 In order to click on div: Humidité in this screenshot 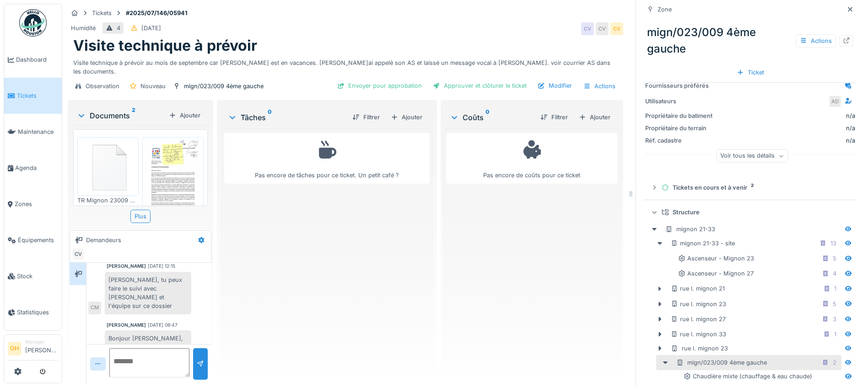, I will do `click(83, 28)`.